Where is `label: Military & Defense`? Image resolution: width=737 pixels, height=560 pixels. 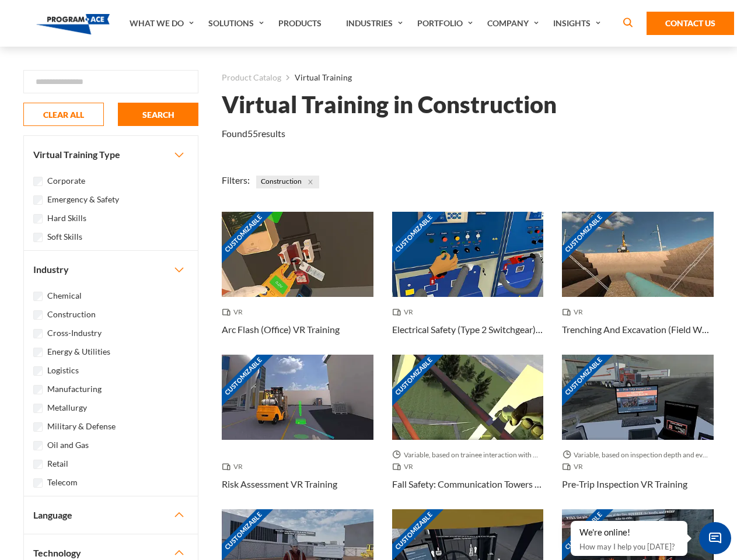 label: Military & Defense is located at coordinates (81, 426).